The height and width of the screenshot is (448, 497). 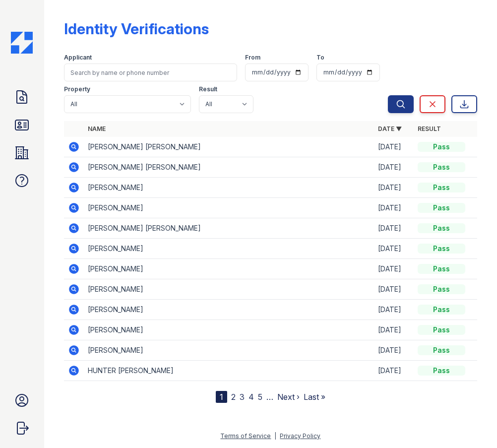 What do you see at coordinates (288, 397) in the screenshot?
I see `a: Next ›` at bounding box center [288, 397].